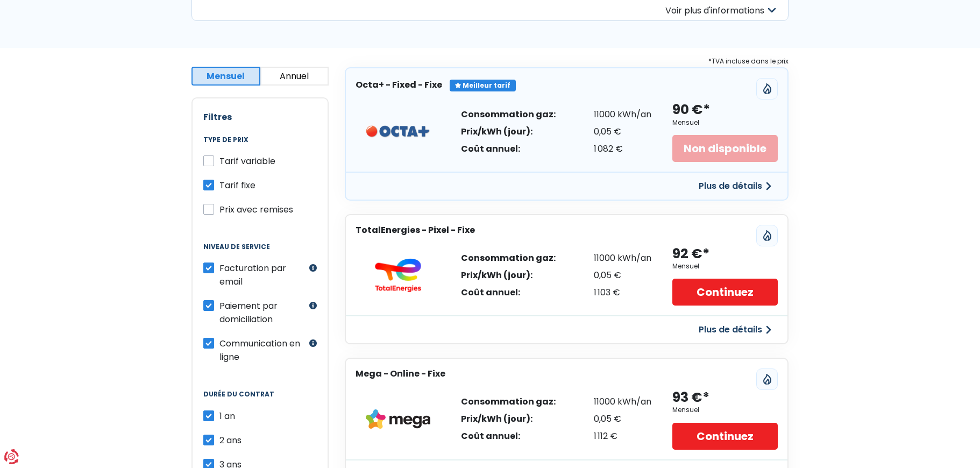  Describe the element at coordinates (247, 161) in the screenshot. I see `span: Tarif variable` at that location.